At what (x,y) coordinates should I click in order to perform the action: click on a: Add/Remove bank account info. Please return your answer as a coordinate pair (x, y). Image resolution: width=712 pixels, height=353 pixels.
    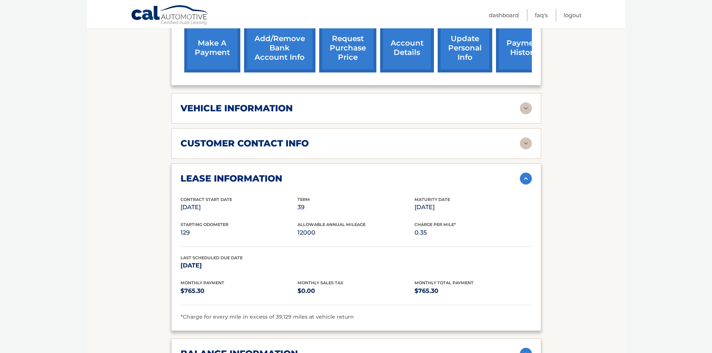
    Looking at the image, I should click on (280, 48).